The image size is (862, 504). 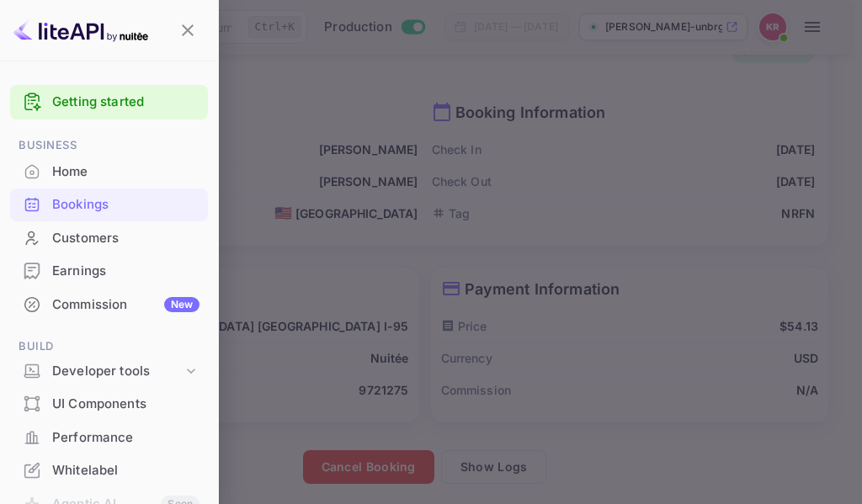 What do you see at coordinates (108, 102) in the screenshot?
I see `div: Getting started` at bounding box center [108, 102].